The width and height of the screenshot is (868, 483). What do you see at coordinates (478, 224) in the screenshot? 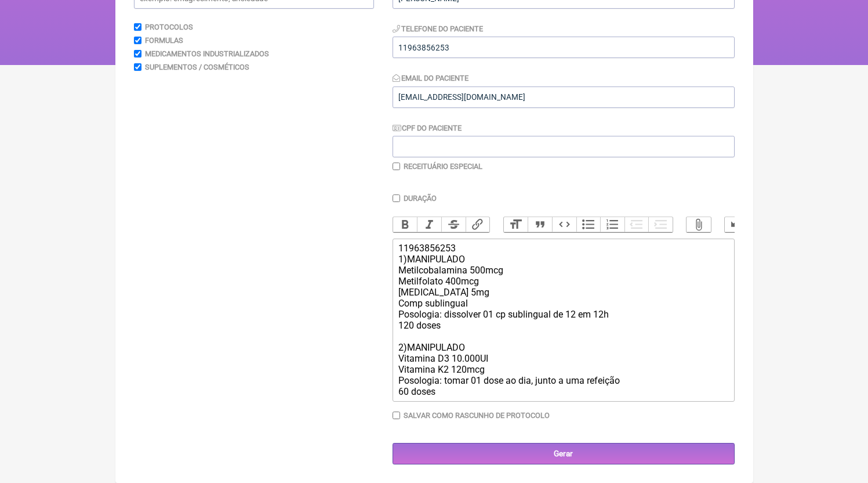
I see `button: Link` at bounding box center [478, 224].